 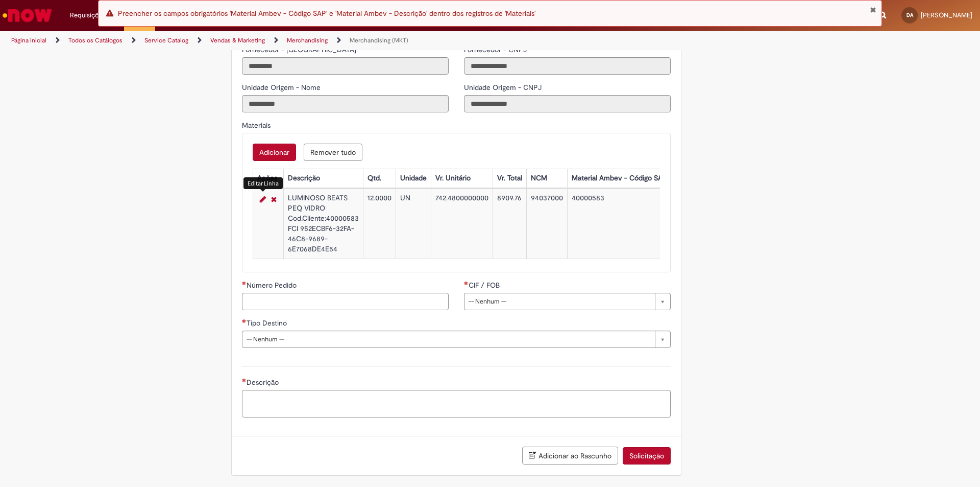 What do you see at coordinates (268, 323) in the screenshot?
I see `span: Tipo Destino` at bounding box center [268, 323].